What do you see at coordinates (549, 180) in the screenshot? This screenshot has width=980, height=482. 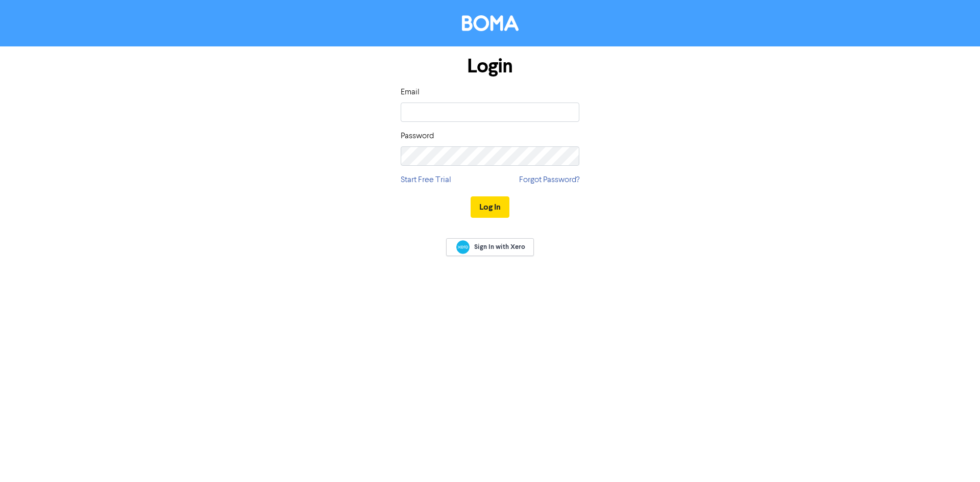 I see `a: Forgot Password?` at bounding box center [549, 180].